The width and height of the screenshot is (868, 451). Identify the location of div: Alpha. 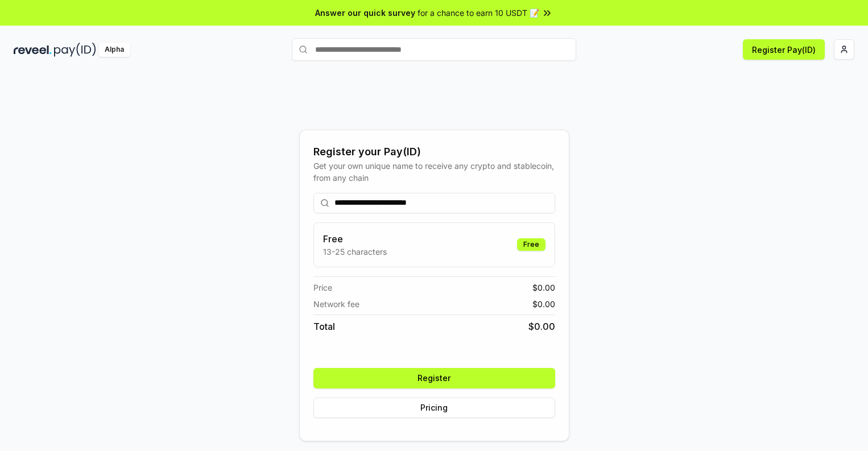
(114, 49).